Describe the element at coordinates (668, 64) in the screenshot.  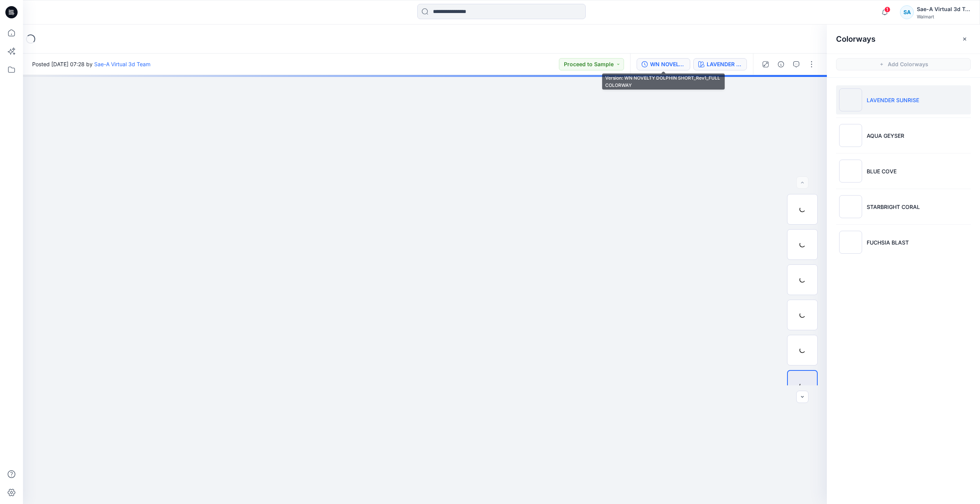
I see `div: WN NOVELTY DOLPHIN SHORT_Rev1_FULL COLORWAY` at that location.